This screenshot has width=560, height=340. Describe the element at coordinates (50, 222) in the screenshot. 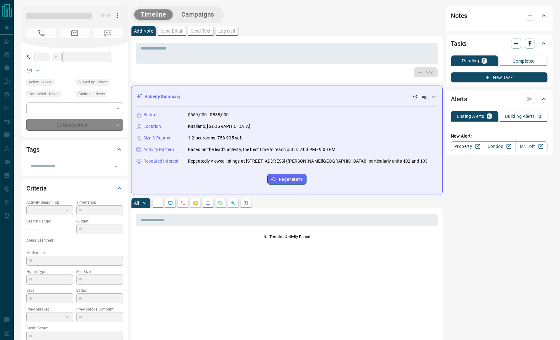

I see `p: Search Range:` at that location.